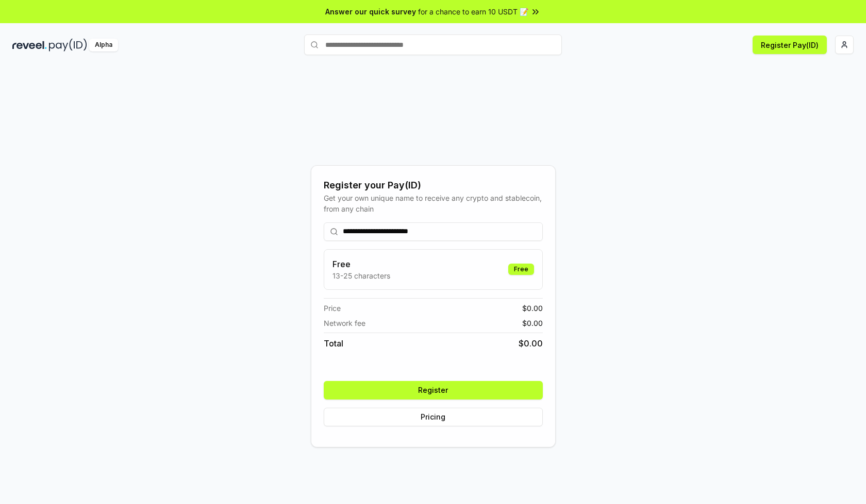 Image resolution: width=866 pixels, height=504 pixels. What do you see at coordinates (433, 186) in the screenshot?
I see `div: Register your Pay(ID)` at bounding box center [433, 186].